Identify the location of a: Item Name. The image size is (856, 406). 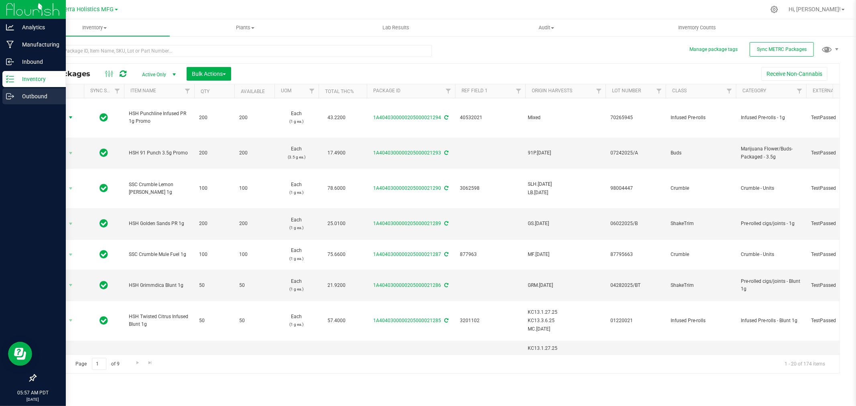
(143, 91).